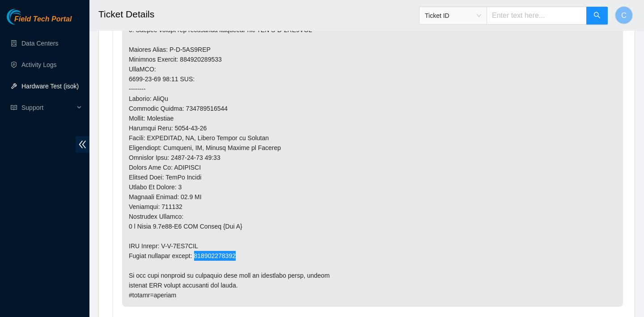 Image resolution: width=644 pixels, height=317 pixels. Describe the element at coordinates (40, 43) in the screenshot. I see `a: Data Centers` at that location.